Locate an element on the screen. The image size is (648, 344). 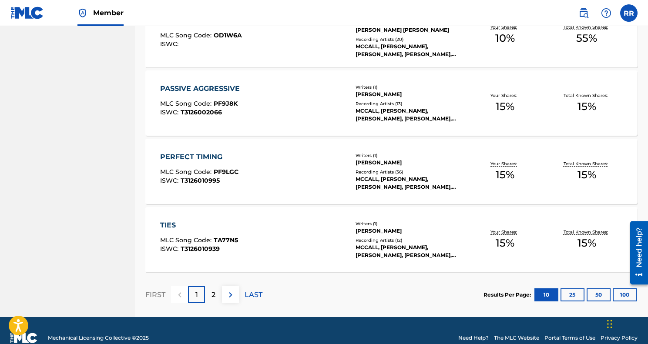
img: MLC Logo is located at coordinates (27, 13).